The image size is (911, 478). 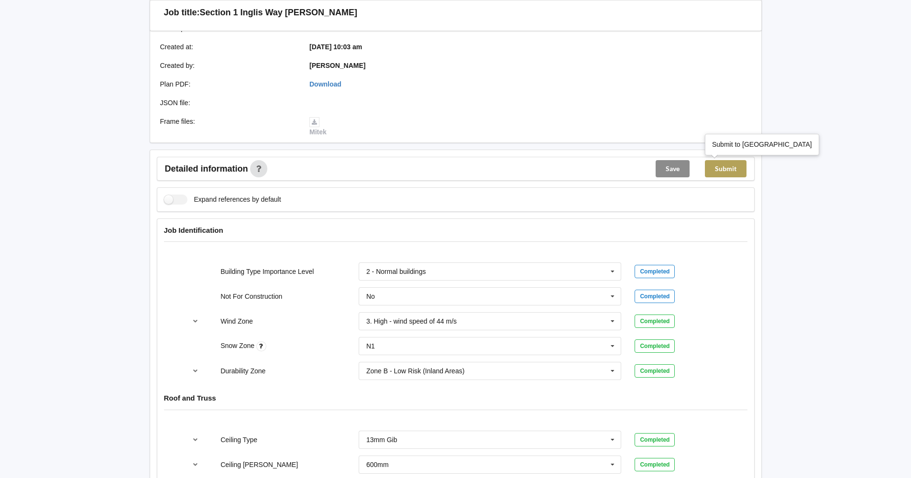 What do you see at coordinates (228, 47) in the screenshot?
I see `div: Created at :` at bounding box center [228, 47].